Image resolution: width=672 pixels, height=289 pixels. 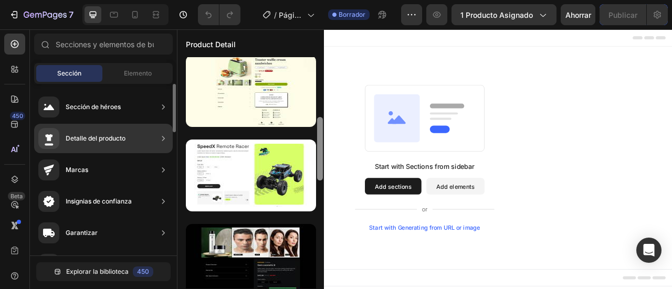 I want to click on div: Abrir Intercom Messenger, so click(x=649, y=250).